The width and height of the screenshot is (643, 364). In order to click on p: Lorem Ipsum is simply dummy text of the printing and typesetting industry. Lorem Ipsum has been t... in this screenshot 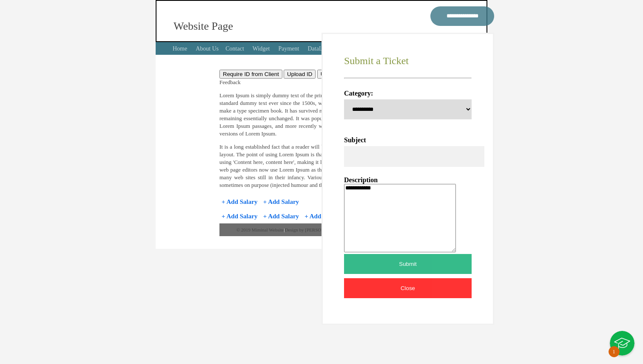, I will do `click(345, 114)`.